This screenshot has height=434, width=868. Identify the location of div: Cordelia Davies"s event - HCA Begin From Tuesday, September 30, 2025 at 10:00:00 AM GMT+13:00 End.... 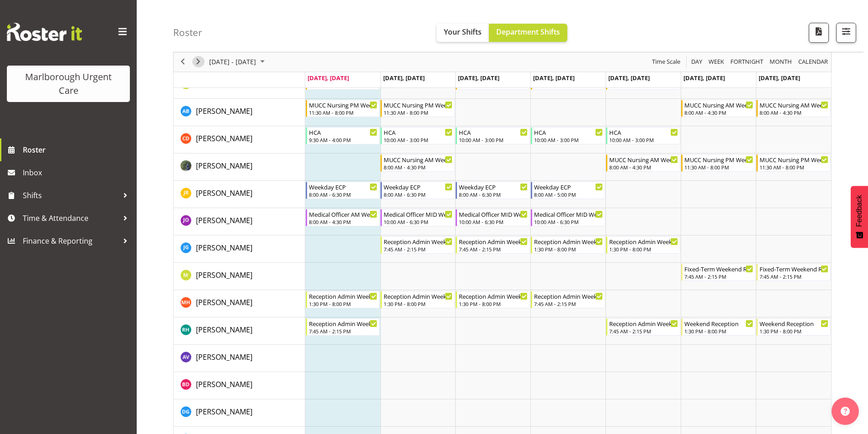
(417, 136).